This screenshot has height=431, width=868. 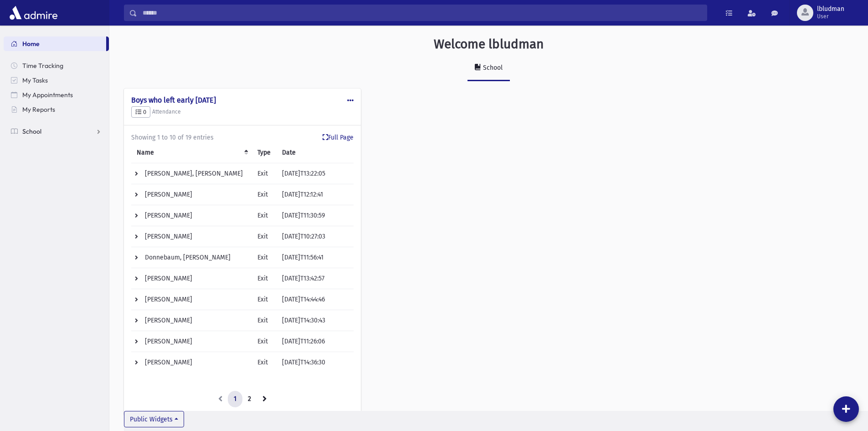 I want to click on a: Home, so click(x=55, y=44).